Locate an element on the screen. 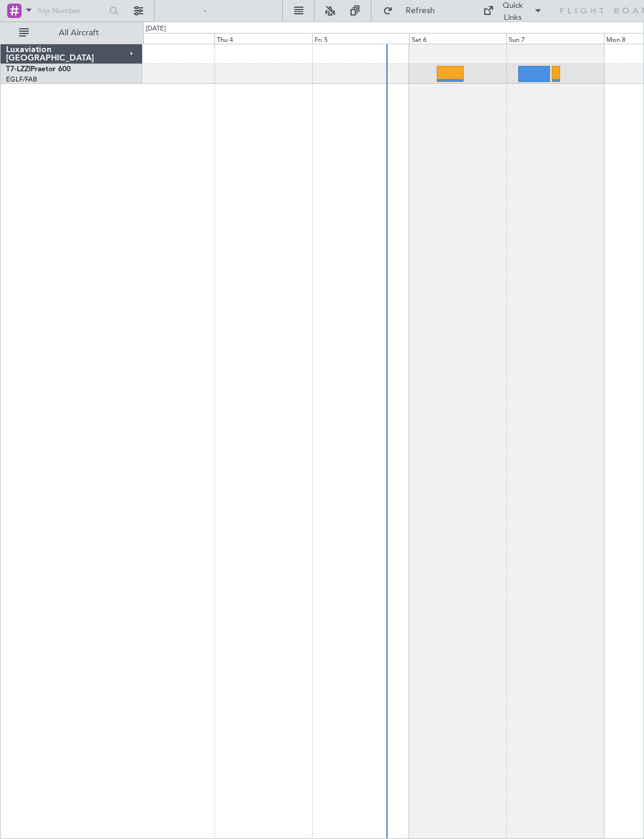 Image resolution: width=644 pixels, height=839 pixels. input: Trip Number is located at coordinates (70, 10).